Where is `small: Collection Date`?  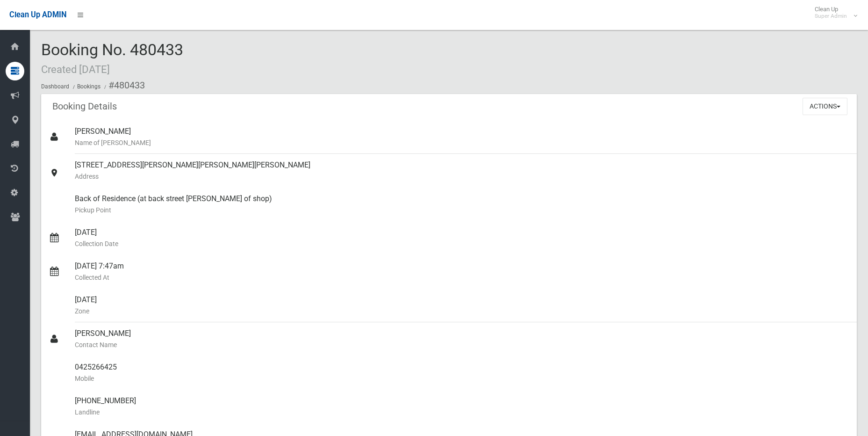
small: Collection Date is located at coordinates (462, 244).